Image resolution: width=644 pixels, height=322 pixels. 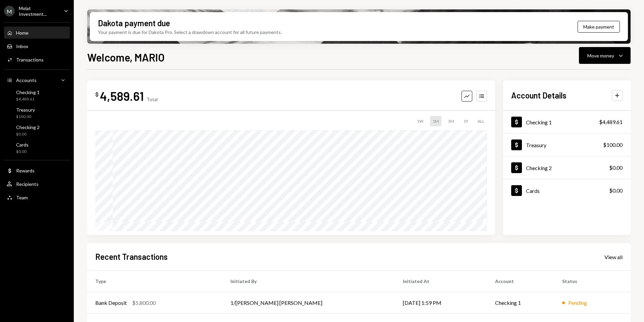 I want to click on div: 1W, so click(x=420, y=121).